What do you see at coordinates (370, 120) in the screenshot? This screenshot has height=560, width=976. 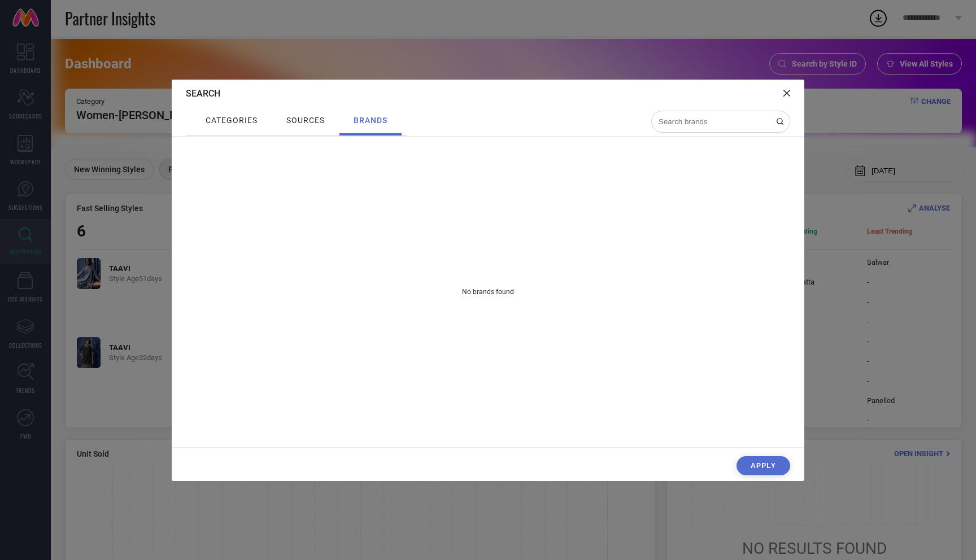 I see `span: brands` at bounding box center [370, 120].